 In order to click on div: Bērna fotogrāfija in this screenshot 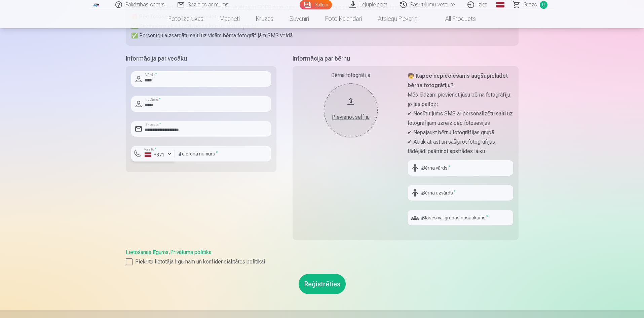, I will do `click(351, 75)`.